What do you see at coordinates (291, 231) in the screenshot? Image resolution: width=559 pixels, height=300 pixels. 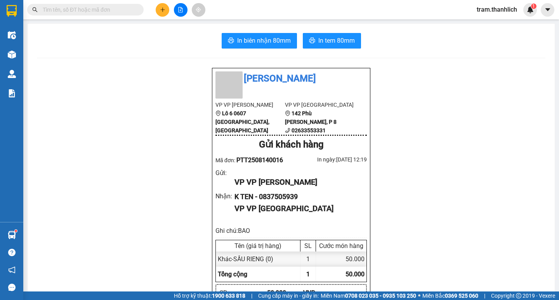 I see `div: Ghi chú: BAO` at bounding box center [291, 231].